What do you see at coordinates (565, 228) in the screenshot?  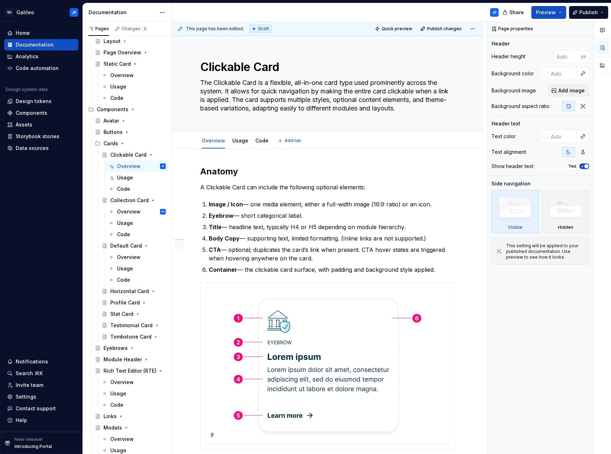 I see `div: Hidden` at bounding box center [565, 228].